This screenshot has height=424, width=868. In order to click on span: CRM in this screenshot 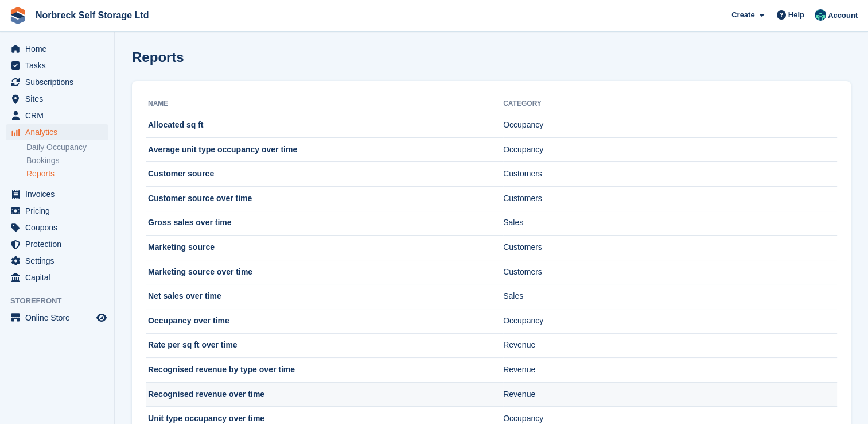, I will do `click(60, 115)`.